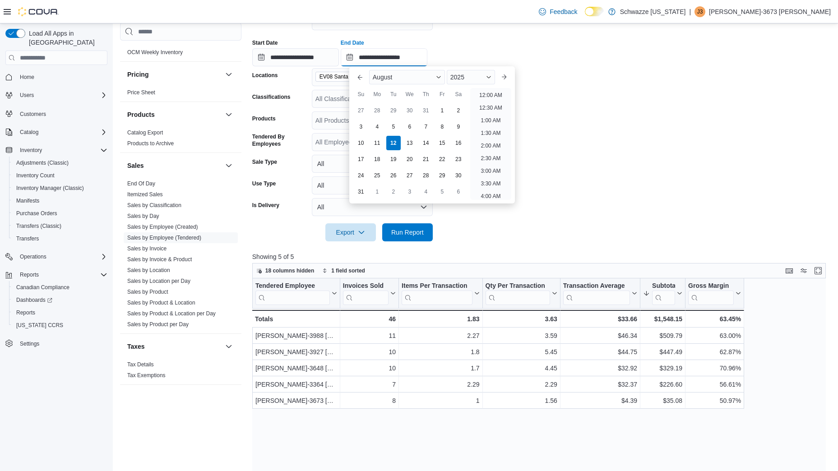  I want to click on div: day-11, so click(377, 143).